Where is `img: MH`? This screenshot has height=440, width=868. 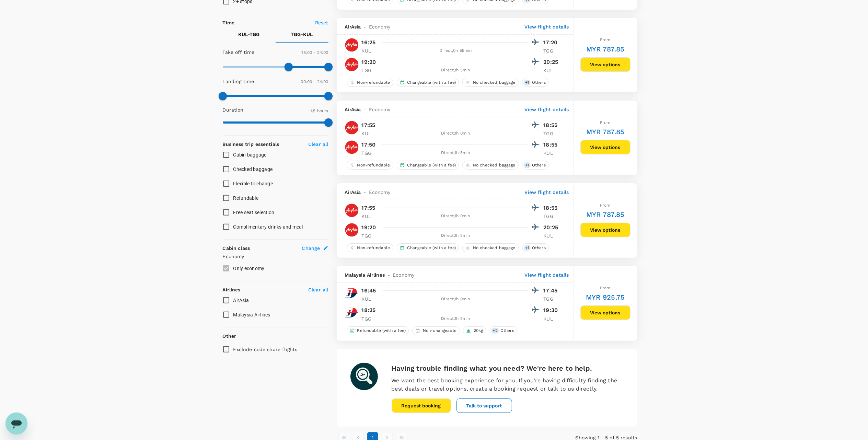
img: MH is located at coordinates (352, 293).